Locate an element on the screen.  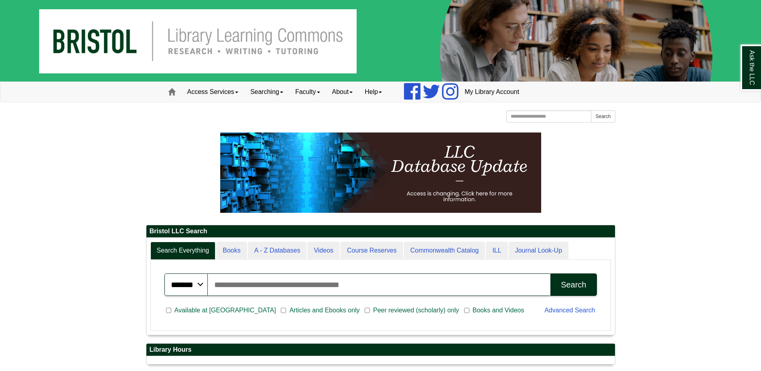
a: Advanced Search is located at coordinates (570, 310).